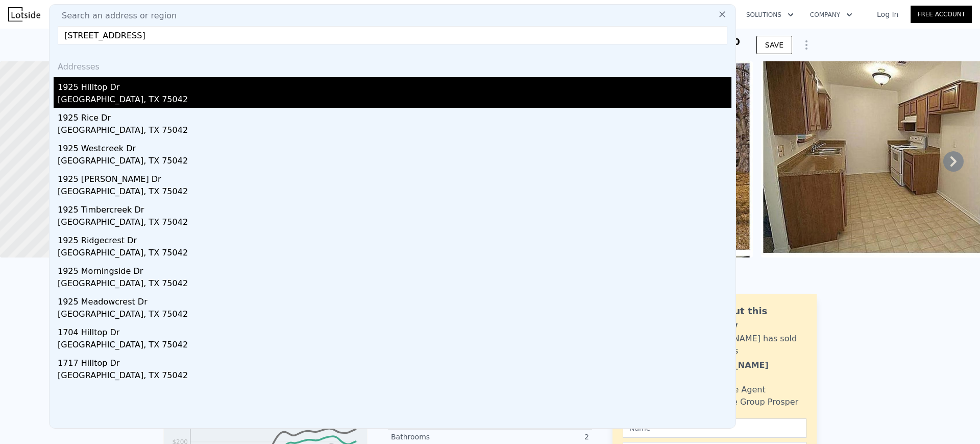 The width and height of the screenshot is (980, 444). Describe the element at coordinates (745, 402) in the screenshot. I see `div: Realty One Group Prosper` at that location.